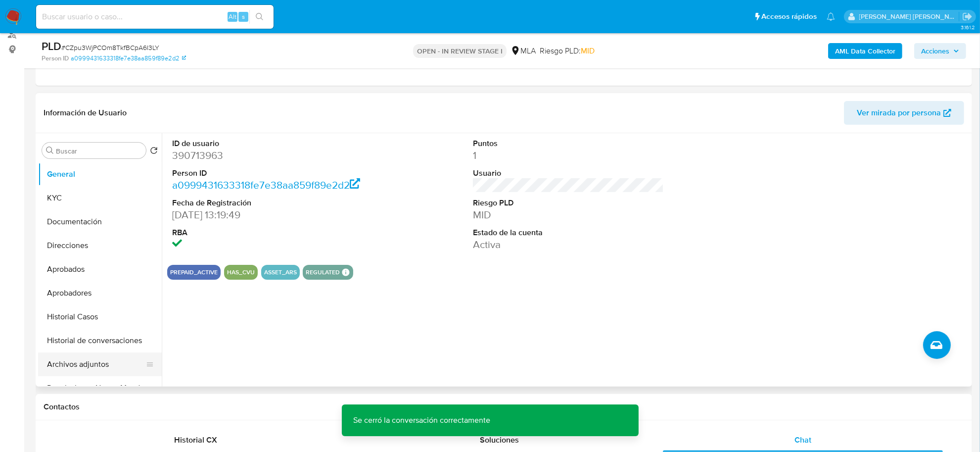 The height and width of the screenshot is (452, 980). I want to click on button: search-icon, so click(259, 17).